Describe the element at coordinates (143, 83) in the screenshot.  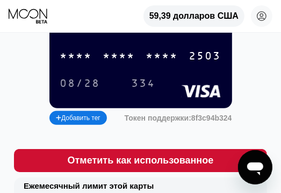
I see `div: 334` at that location.